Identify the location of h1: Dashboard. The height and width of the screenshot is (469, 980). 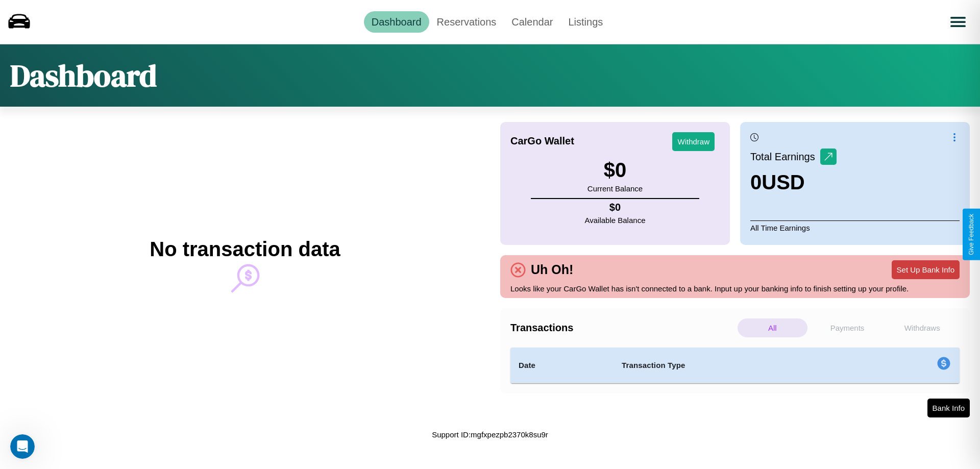
(83, 75).